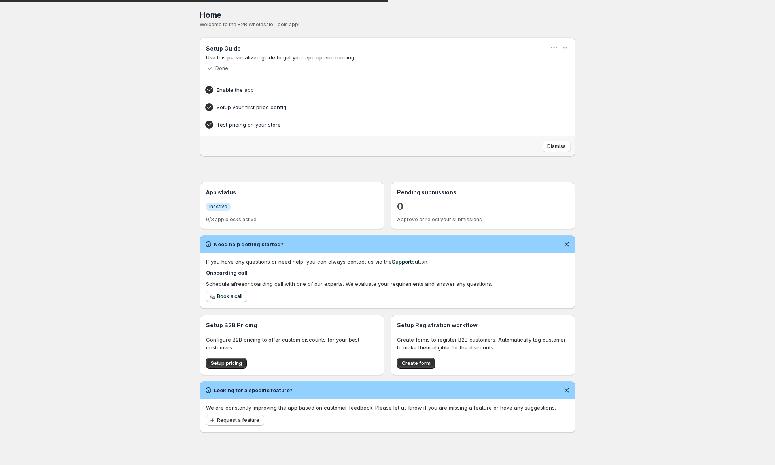  I want to click on p: Use this personalized guide to get your app up and running., so click(388, 57).